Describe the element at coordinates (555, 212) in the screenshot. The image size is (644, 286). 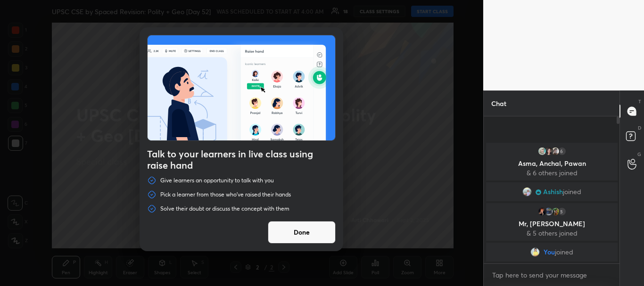
I see `img: 3` at that location.